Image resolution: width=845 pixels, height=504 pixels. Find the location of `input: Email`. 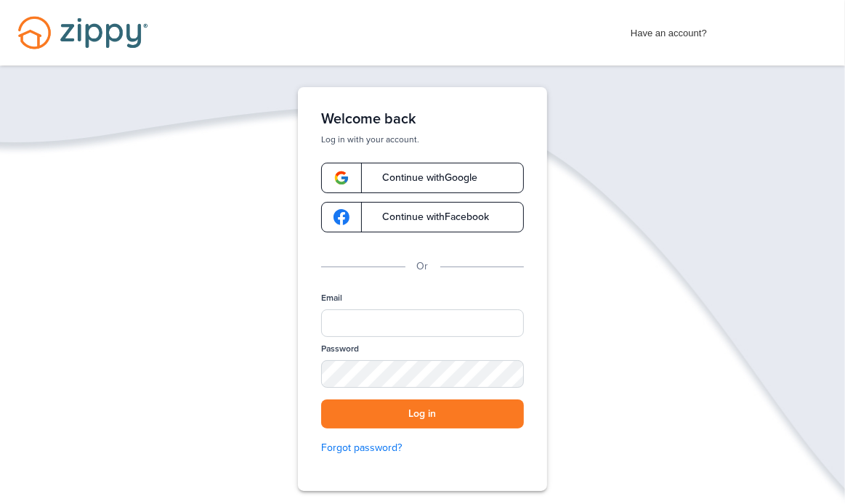

input: Email is located at coordinates (422, 323).